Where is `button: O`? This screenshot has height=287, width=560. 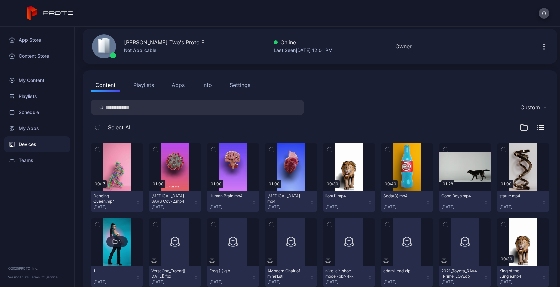 button: O is located at coordinates (544, 13).